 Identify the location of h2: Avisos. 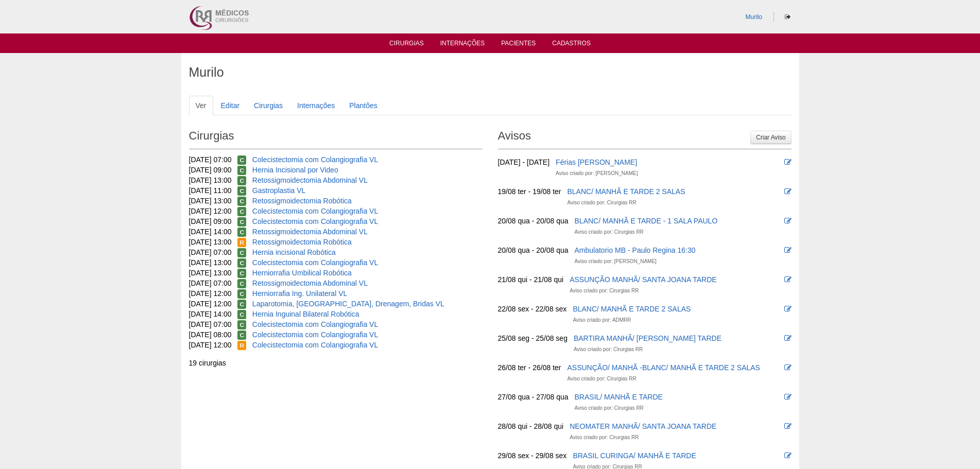
(644, 137).